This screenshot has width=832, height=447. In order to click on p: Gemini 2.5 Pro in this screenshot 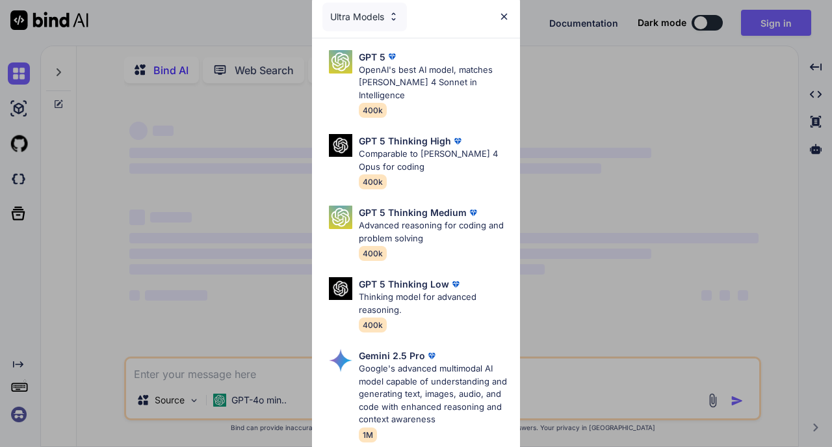, I will do `click(392, 355)`.